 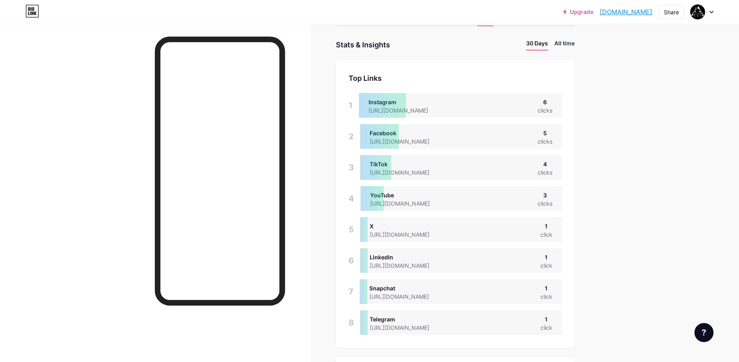 I want to click on div: 8, so click(x=351, y=323).